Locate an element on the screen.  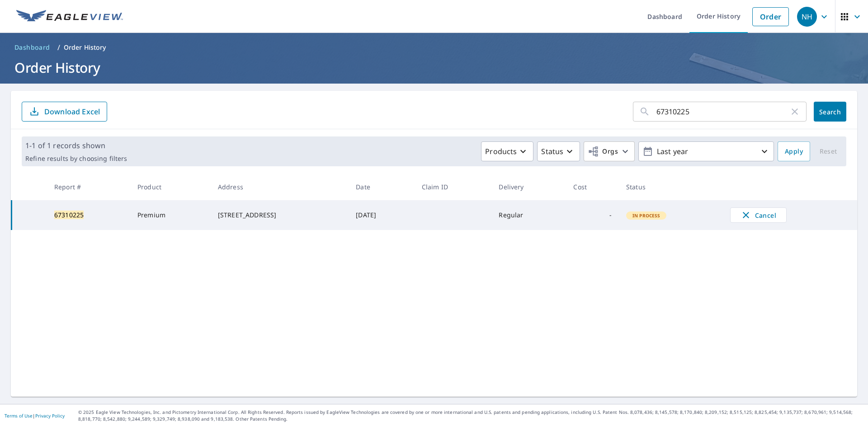
th: Product is located at coordinates (171, 187).